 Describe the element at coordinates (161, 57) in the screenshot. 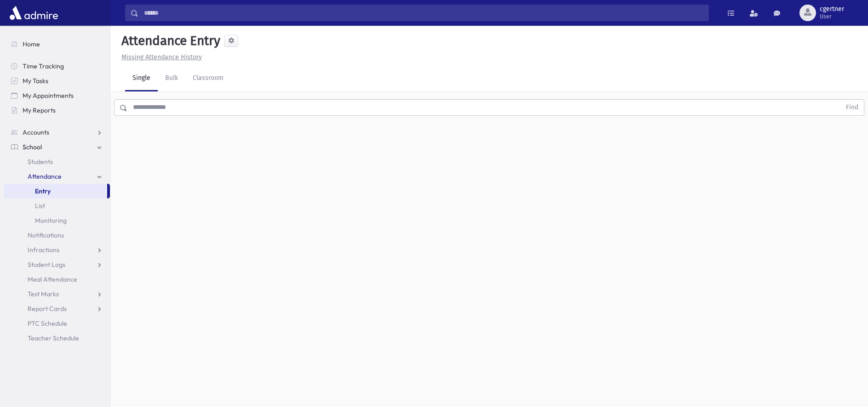

I see `u: Missing Attendance History` at that location.